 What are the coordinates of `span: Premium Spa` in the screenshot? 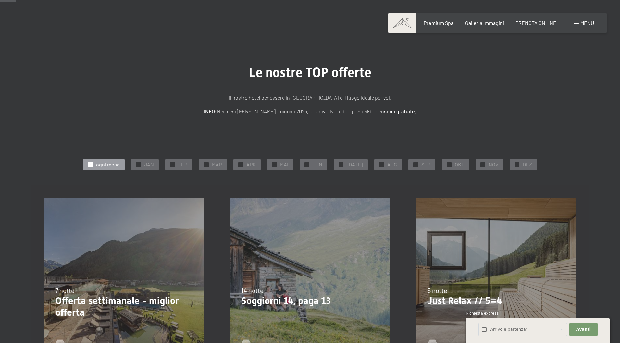 It's located at (438, 23).